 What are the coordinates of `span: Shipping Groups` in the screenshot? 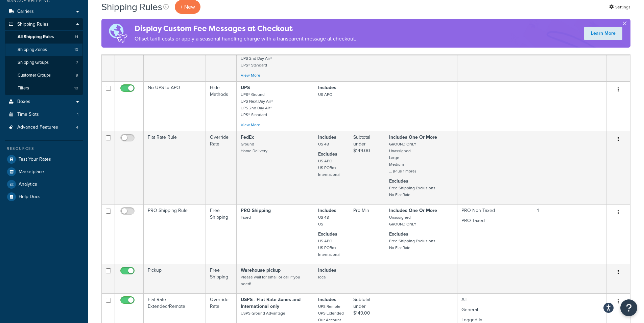 It's located at (33, 62).